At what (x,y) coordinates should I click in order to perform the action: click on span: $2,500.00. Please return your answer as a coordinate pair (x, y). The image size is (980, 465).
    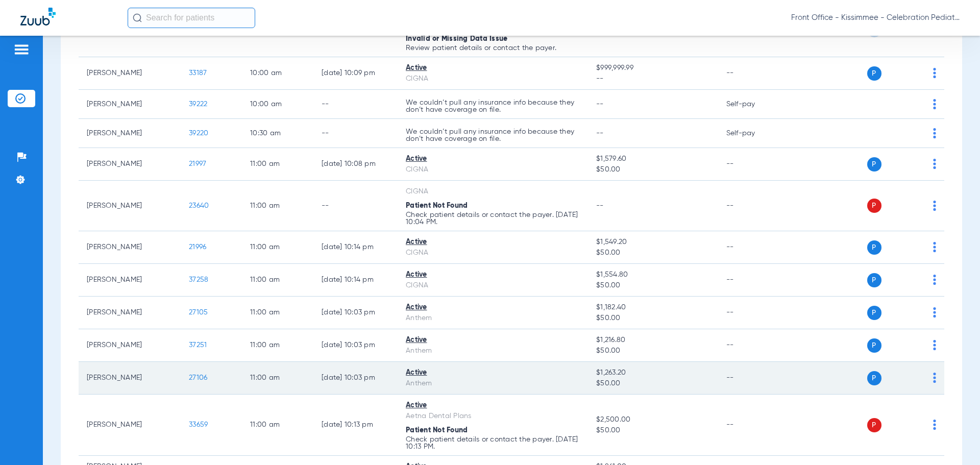
    Looking at the image, I should click on (652, 420).